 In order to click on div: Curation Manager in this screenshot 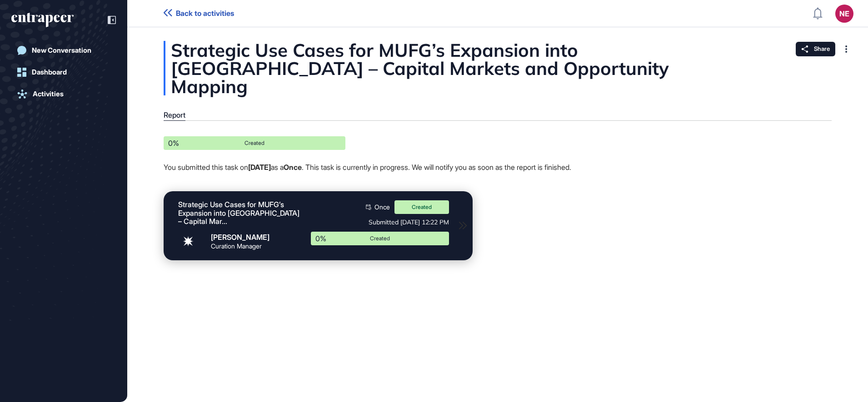, I will do `click(236, 246)`.